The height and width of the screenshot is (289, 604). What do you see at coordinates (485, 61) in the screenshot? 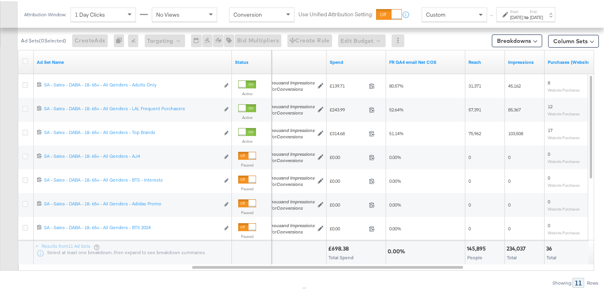
I see `a: The number of people your ad was served to.` at bounding box center [485, 61].